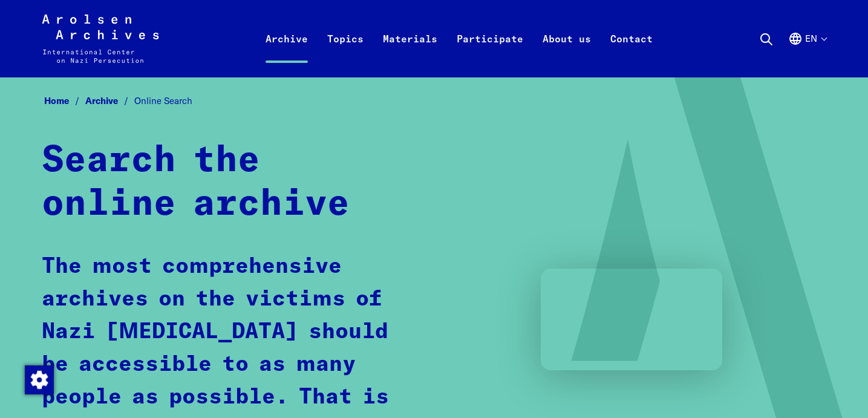  I want to click on button: English, language selection, so click(807, 53).